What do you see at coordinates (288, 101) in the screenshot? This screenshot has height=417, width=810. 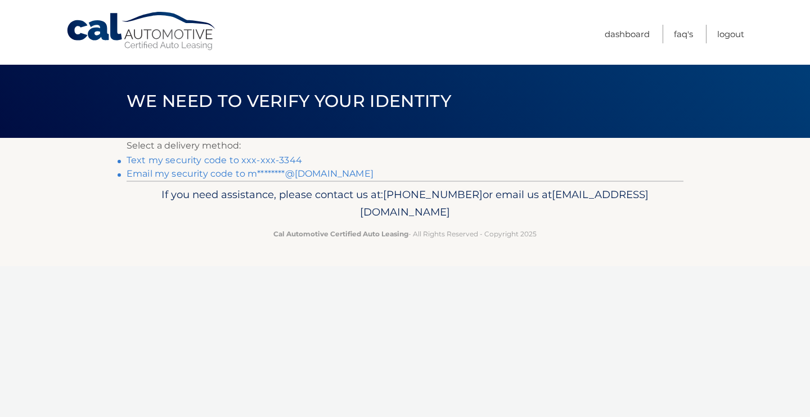 I see `span: We need to verify your identity` at bounding box center [288, 101].